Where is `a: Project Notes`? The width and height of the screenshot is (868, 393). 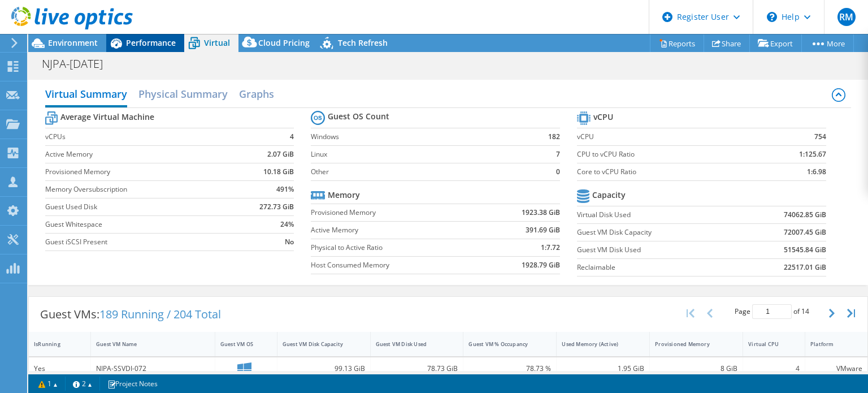 a: Project Notes is located at coordinates (132, 383).